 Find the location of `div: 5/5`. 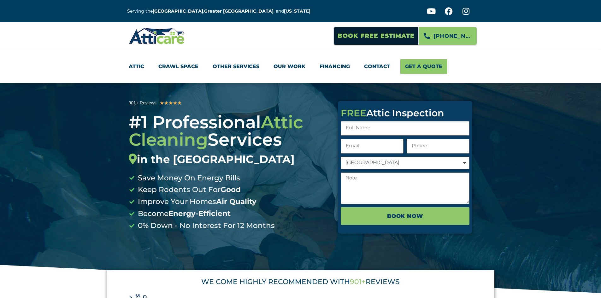

div: 5/5 is located at coordinates (171, 103).